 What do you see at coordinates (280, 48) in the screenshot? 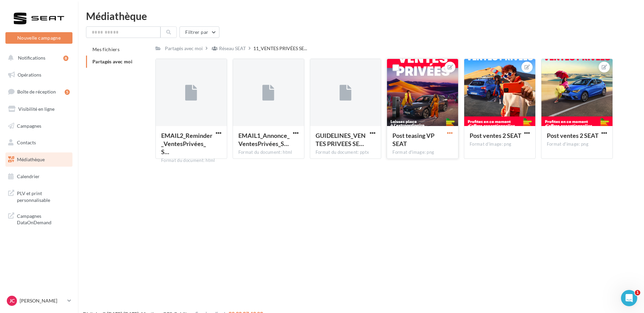
I see `span: 11_VENTES PRIVÉES SE...` at bounding box center [280, 48].